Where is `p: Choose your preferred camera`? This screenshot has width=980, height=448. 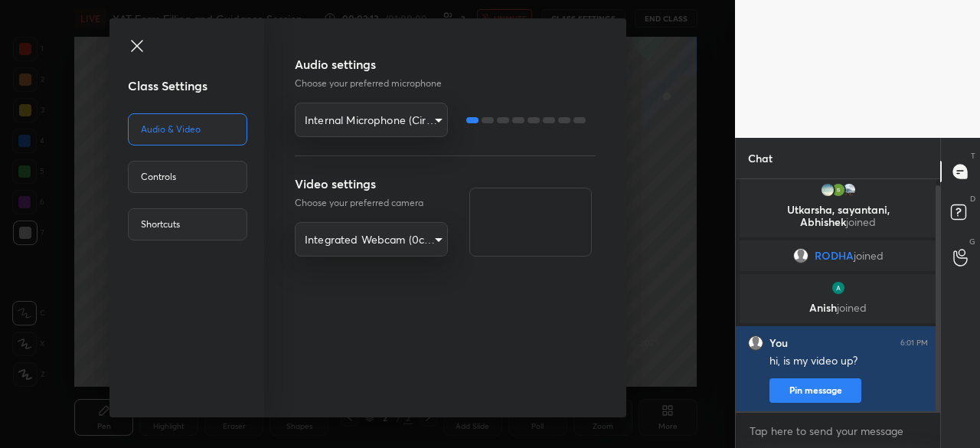 p: Choose your preferred camera is located at coordinates (371, 203).